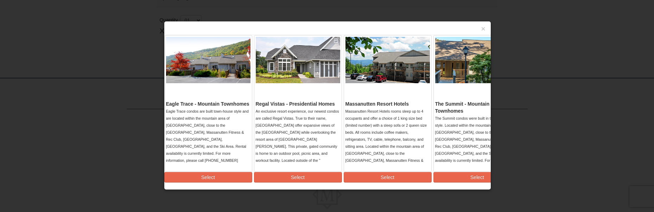 This screenshot has width=654, height=212. What do you see at coordinates (377, 104) in the screenshot?
I see `span: Massanutten Resort Hotels` at bounding box center [377, 104].